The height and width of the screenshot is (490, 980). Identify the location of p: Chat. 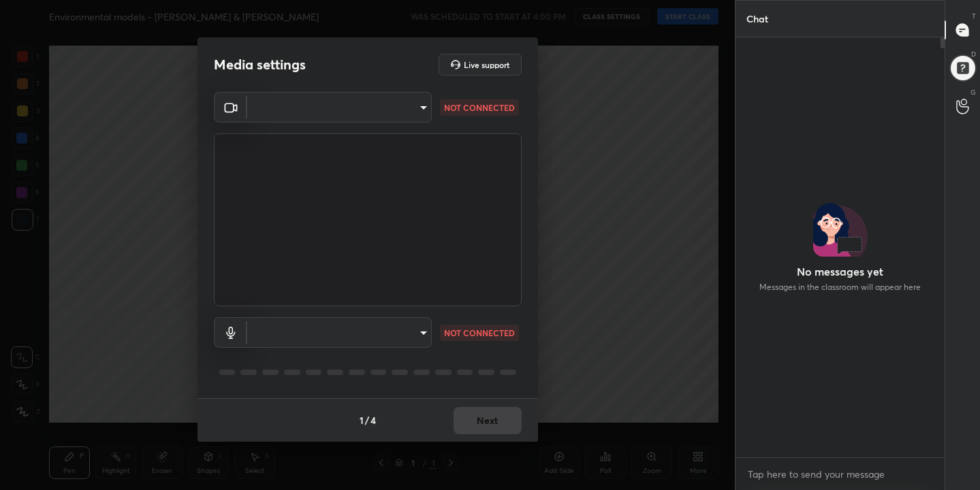
(758, 18).